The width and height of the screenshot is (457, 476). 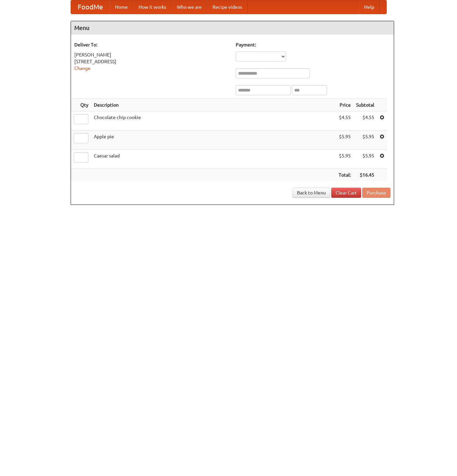 What do you see at coordinates (152, 7) in the screenshot?
I see `a: How it works` at bounding box center [152, 7].